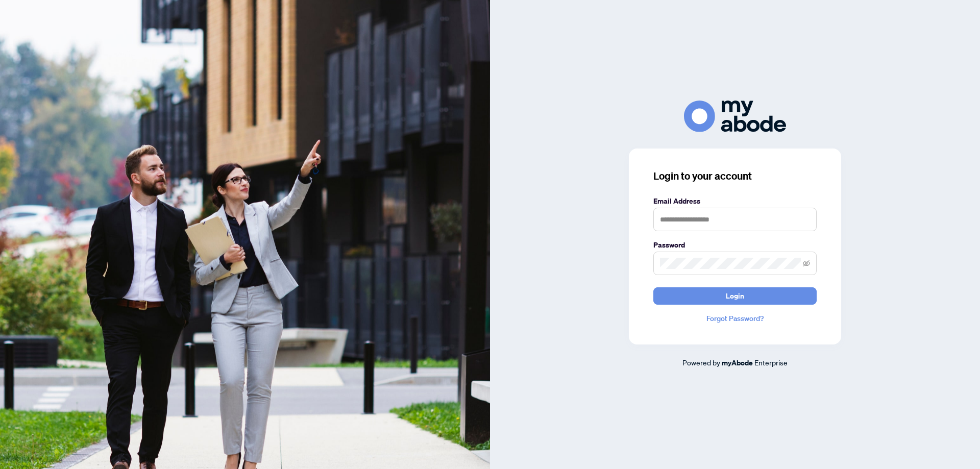  I want to click on label: Password, so click(735, 245).